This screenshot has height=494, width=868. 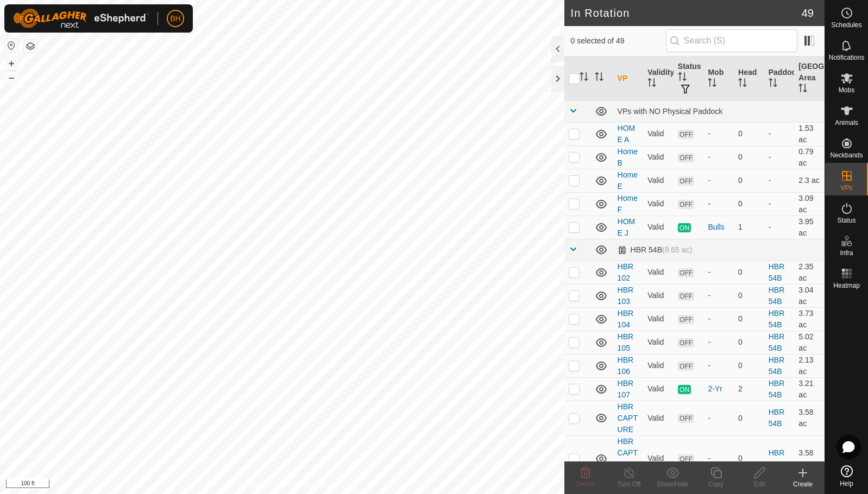 I want to click on a: Home E, so click(x=627, y=180).